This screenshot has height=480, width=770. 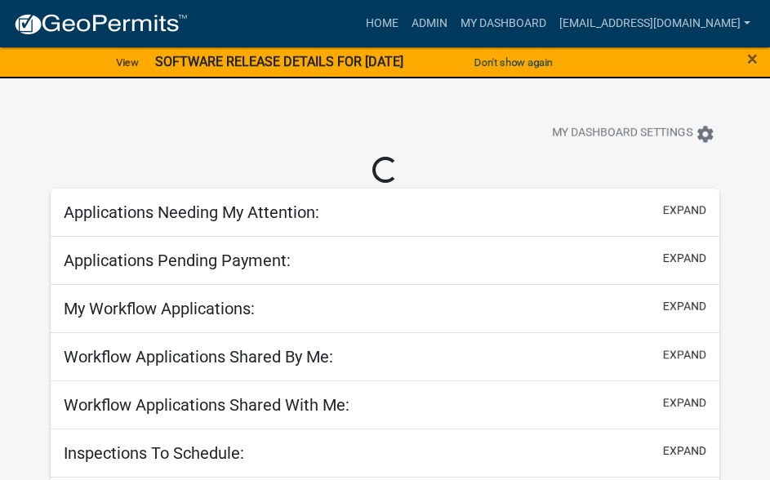 What do you see at coordinates (752, 59) in the screenshot?
I see `button: Close` at bounding box center [752, 59].